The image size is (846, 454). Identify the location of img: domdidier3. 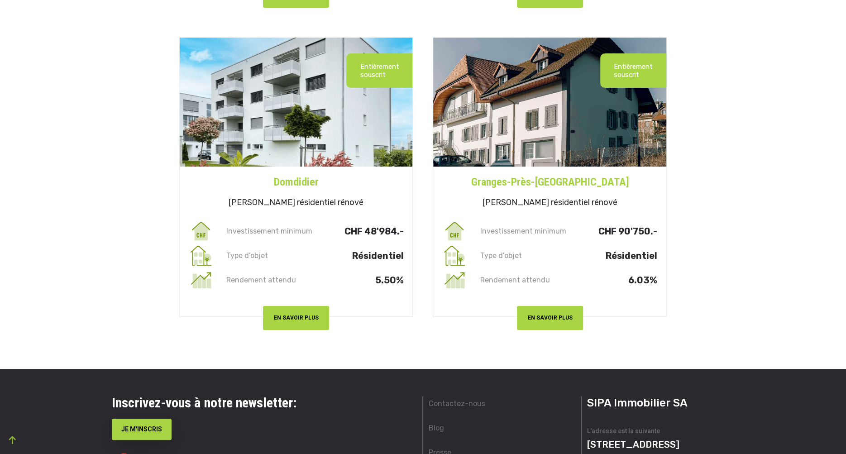
(296, 102).